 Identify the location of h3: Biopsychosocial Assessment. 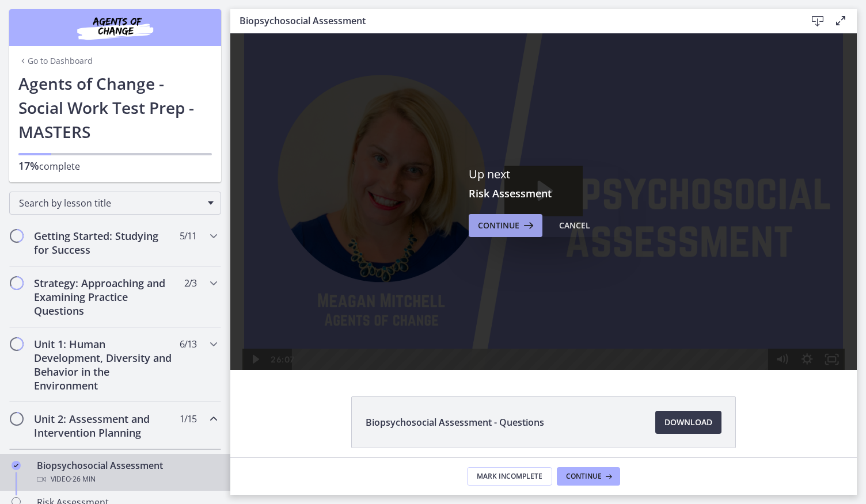
(514, 20).